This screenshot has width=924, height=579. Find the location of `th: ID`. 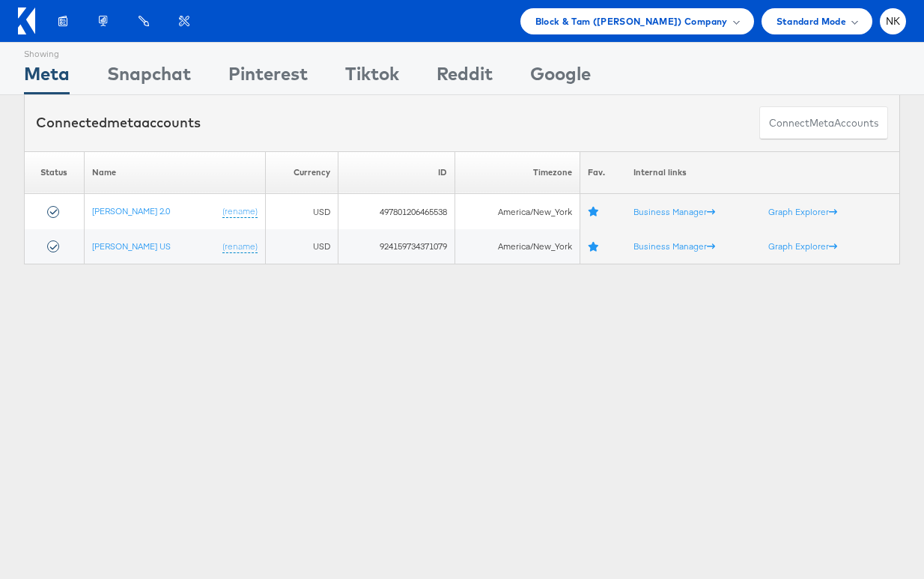

th: ID is located at coordinates (396, 173).